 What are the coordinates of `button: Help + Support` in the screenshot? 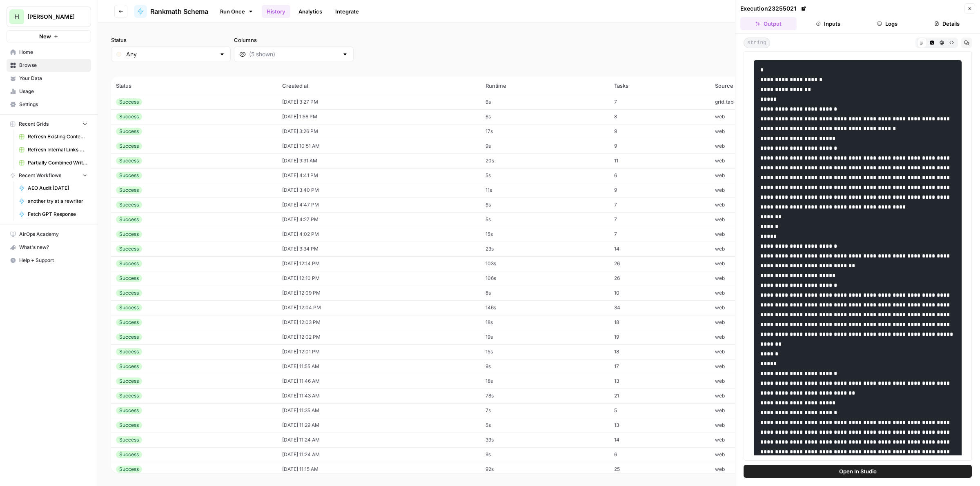 It's located at (49, 260).